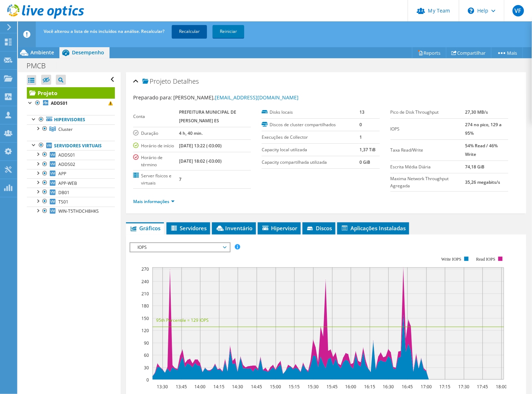 This screenshot has width=532, height=394. I want to click on b: 1,37 TiB, so click(367, 149).